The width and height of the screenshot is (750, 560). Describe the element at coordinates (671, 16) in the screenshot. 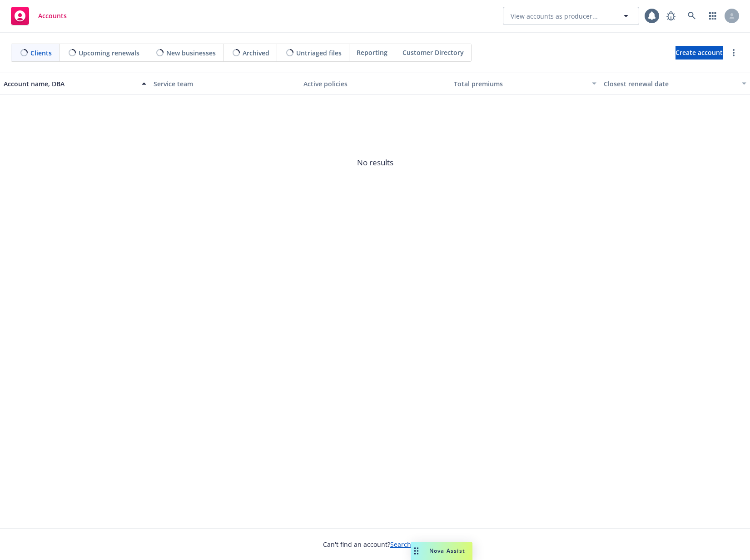

I see `a: Report a Bug` at that location.